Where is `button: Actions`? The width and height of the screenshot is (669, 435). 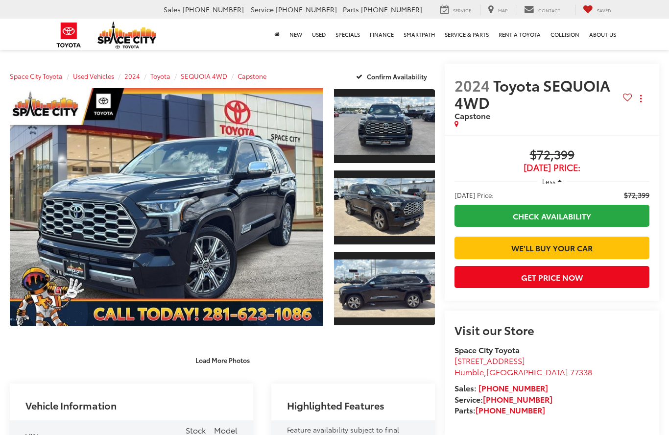 button: Actions is located at coordinates (641, 98).